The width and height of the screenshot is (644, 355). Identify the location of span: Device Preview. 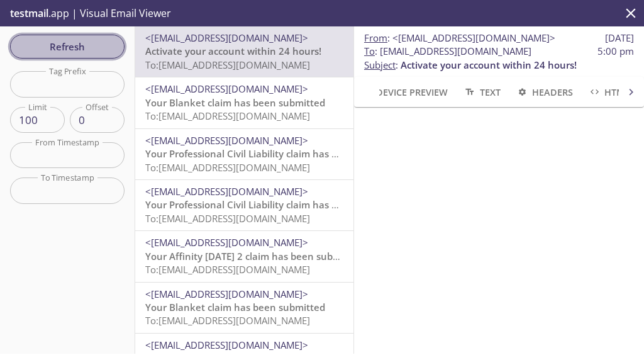
(404, 92).